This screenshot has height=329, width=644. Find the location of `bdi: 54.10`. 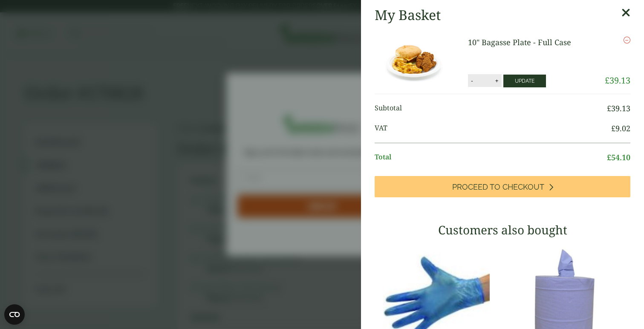

bdi: 54.10 is located at coordinates (619, 157).